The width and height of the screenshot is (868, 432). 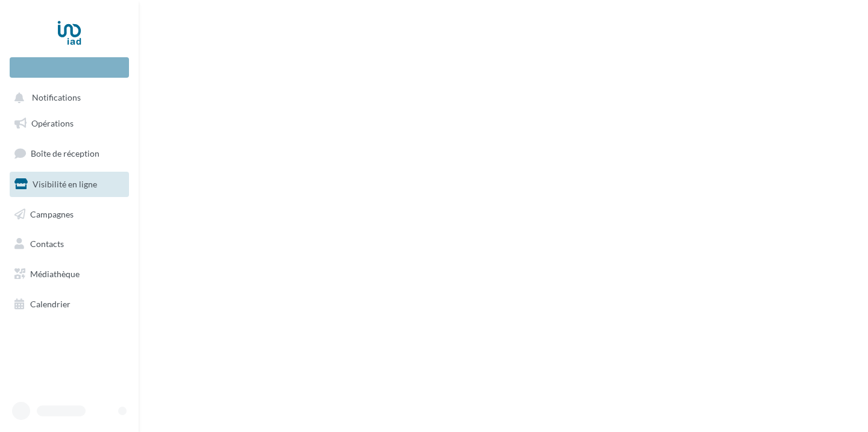 What do you see at coordinates (69, 153) in the screenshot?
I see `a: Boîte de réception` at bounding box center [69, 153].